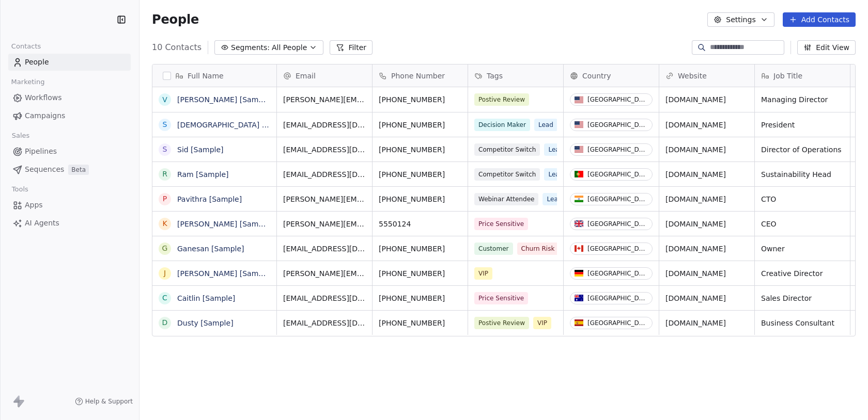 Image resolution: width=868 pixels, height=420 pixels. I want to click on span: Apps, so click(34, 205).